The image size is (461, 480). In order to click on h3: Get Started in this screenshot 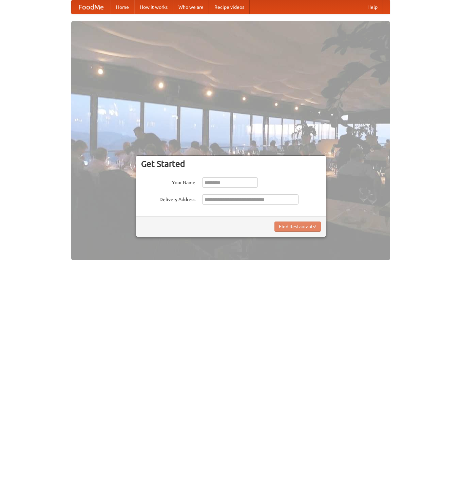, I will do `click(231, 164)`.